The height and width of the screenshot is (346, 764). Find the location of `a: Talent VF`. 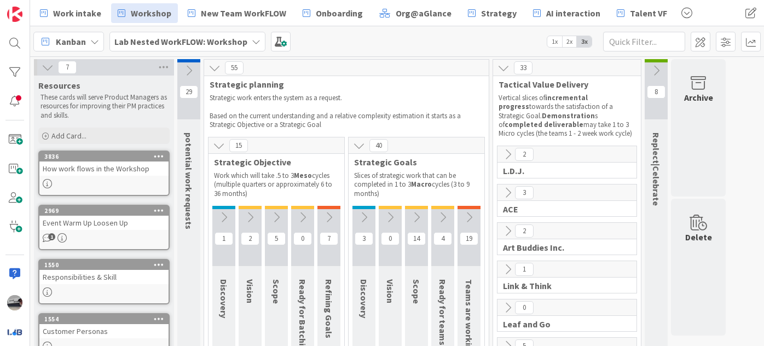

a: Talent VF is located at coordinates (642, 13).